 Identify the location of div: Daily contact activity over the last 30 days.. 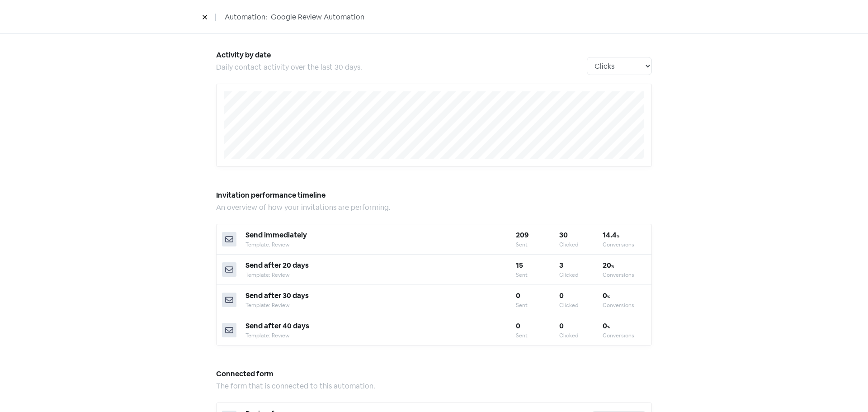
(402, 67).